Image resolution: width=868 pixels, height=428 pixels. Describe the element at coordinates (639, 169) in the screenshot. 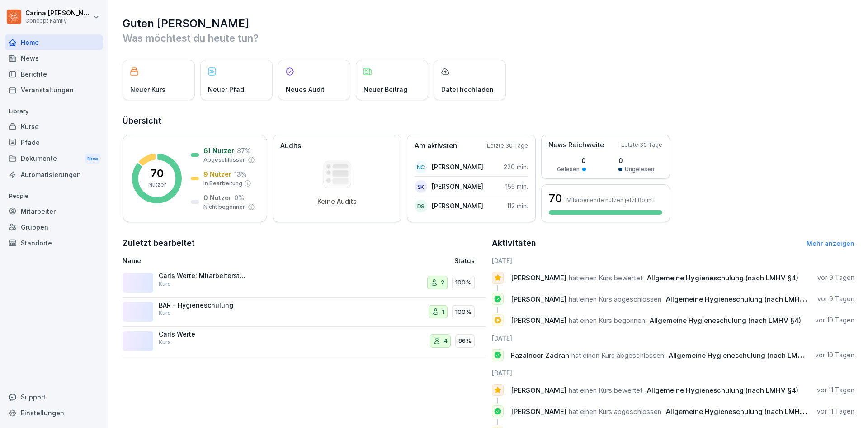

I see `p: Ungelesen` at that location.